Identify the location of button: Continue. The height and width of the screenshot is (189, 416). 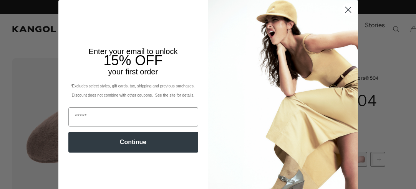
(133, 142).